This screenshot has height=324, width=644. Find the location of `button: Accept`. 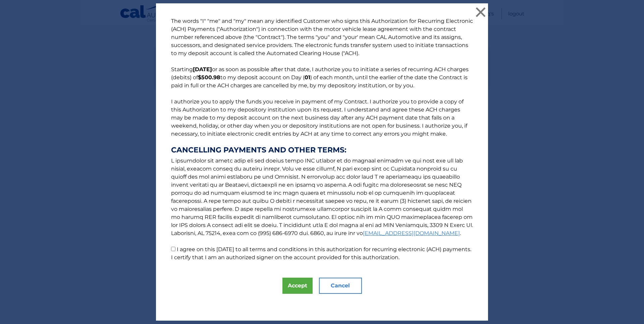

button: Accept is located at coordinates (297, 286).